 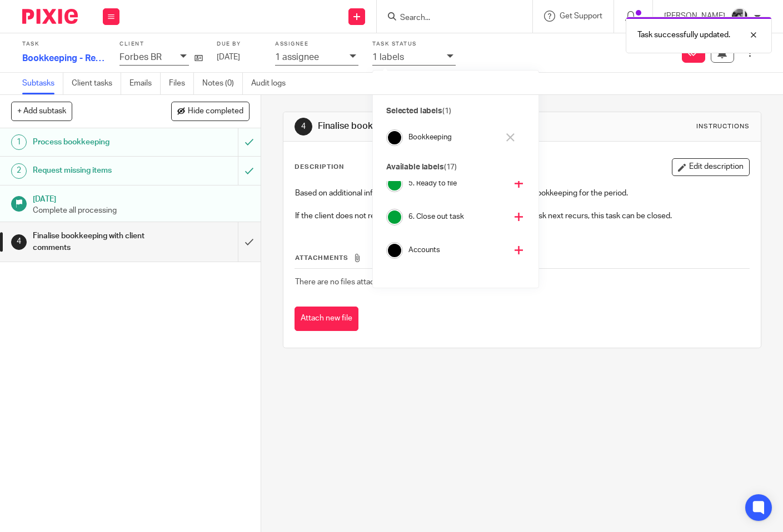 What do you see at coordinates (447, 111) in the screenshot?
I see `span: (1)` at bounding box center [447, 111].